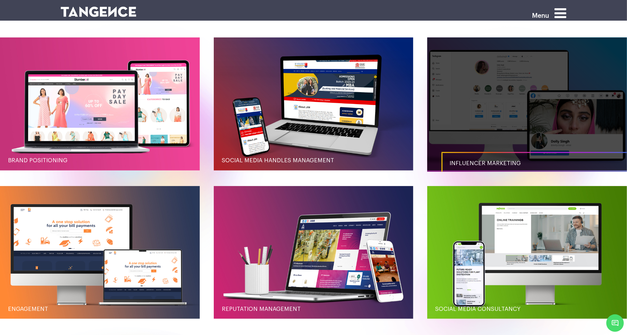 The width and height of the screenshot is (627, 335). What do you see at coordinates (527, 309) in the screenshot?
I see `a: Social Media Consultancy` at bounding box center [527, 309].